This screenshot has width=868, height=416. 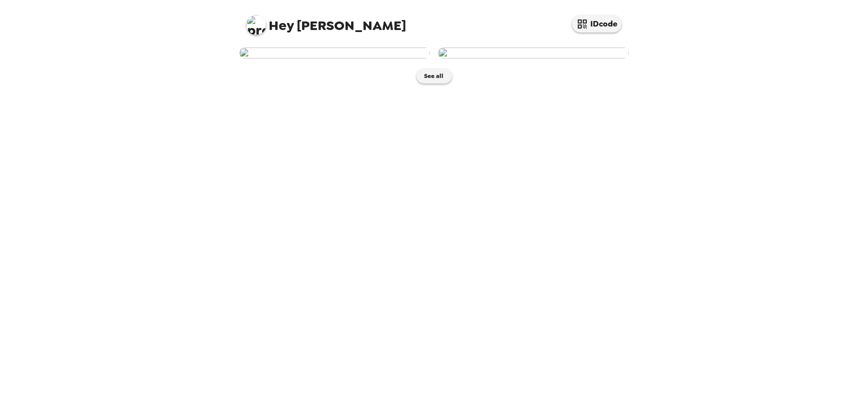 I want to click on button: IDcode, so click(x=597, y=23).